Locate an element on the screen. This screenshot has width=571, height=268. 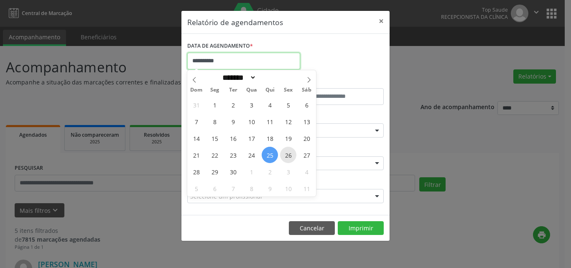
span: Outubro 3, 2025 is located at coordinates (288, 171).